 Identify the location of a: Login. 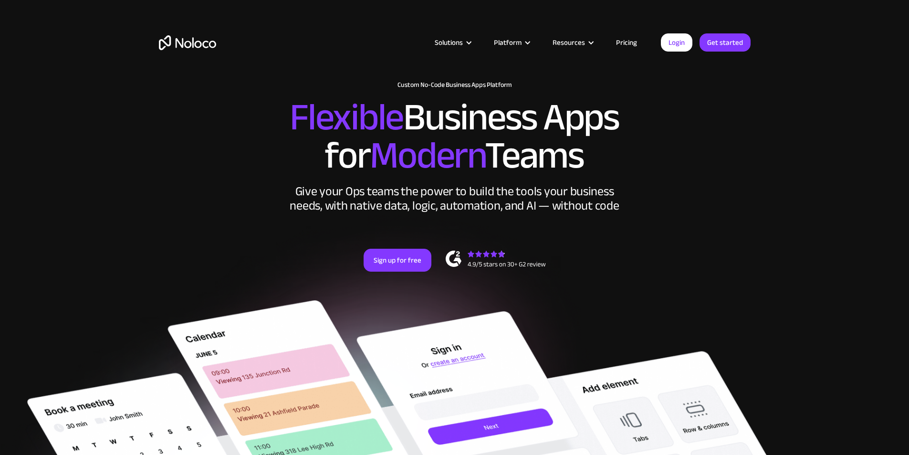
(677, 42).